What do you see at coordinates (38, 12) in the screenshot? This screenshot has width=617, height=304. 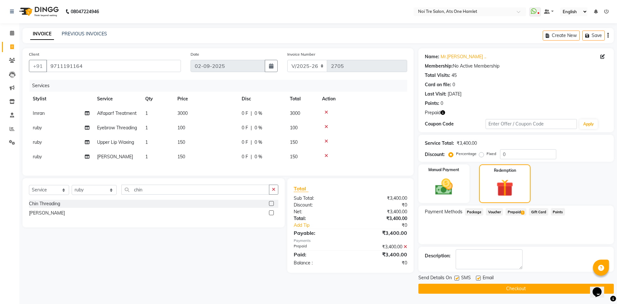 I see `img: logo` at bounding box center [38, 12].